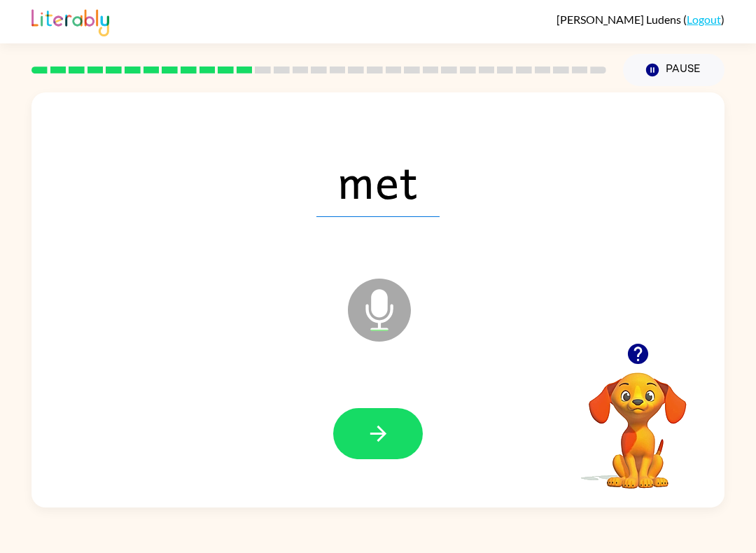 The height and width of the screenshot is (553, 756). What do you see at coordinates (638, 420) in the screenshot?
I see `video: Your browser must support playing .mp4 files to use Literably. Please try using another browser.` at bounding box center [638, 420].